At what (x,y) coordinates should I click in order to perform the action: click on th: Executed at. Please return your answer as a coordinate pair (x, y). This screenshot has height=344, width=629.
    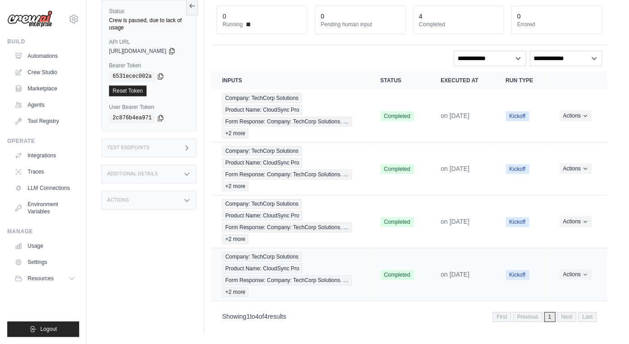
    Looking at the image, I should click on (462, 80).